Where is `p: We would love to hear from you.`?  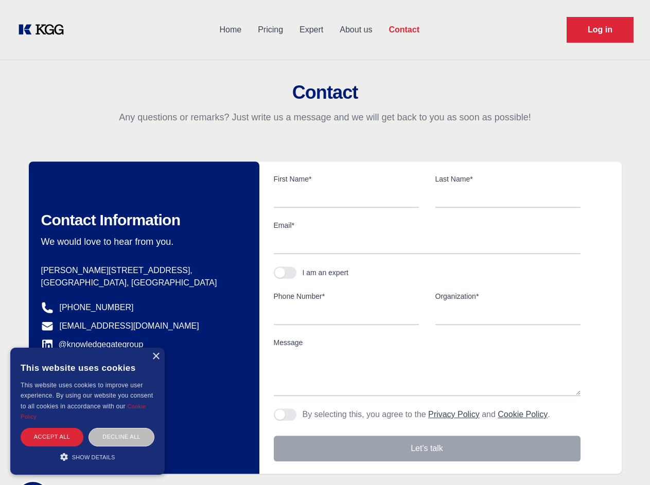
p: We would love to hear from you. is located at coordinates (142, 242).